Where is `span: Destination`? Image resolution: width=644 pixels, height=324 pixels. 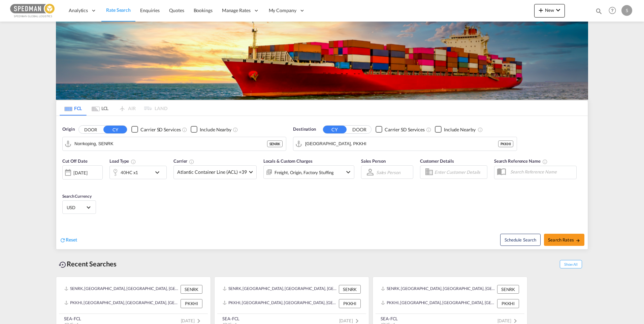
span: Destination is located at coordinates (305, 129).